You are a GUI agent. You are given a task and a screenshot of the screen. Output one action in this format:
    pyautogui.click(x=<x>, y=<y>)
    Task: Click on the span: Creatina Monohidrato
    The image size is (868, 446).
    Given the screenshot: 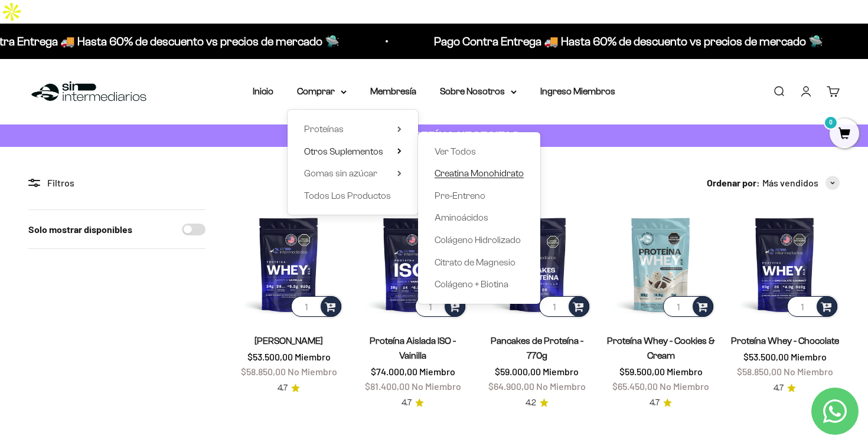 What is the action you would take?
    pyautogui.click(x=478, y=173)
    